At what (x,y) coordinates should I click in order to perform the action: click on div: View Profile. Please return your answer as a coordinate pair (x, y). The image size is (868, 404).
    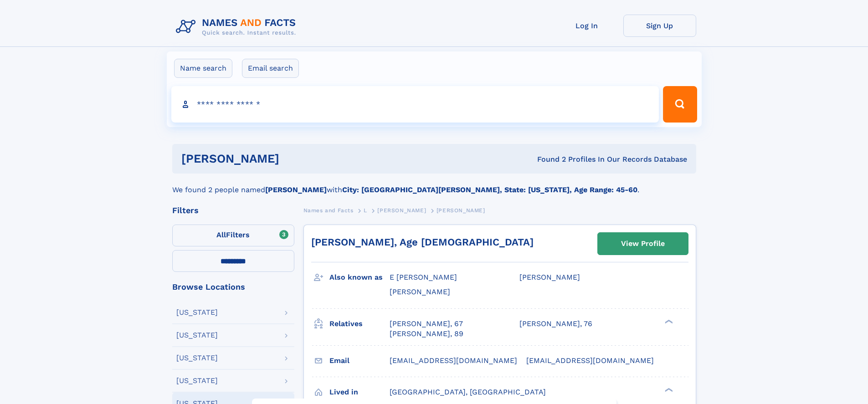
    Looking at the image, I should click on (643, 244).